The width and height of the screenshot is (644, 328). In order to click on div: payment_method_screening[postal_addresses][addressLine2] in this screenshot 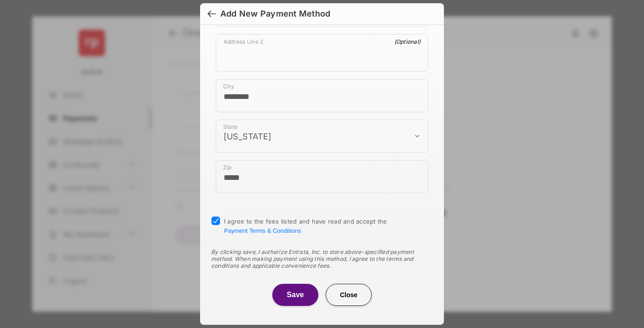, I will do `click(322, 53)`.